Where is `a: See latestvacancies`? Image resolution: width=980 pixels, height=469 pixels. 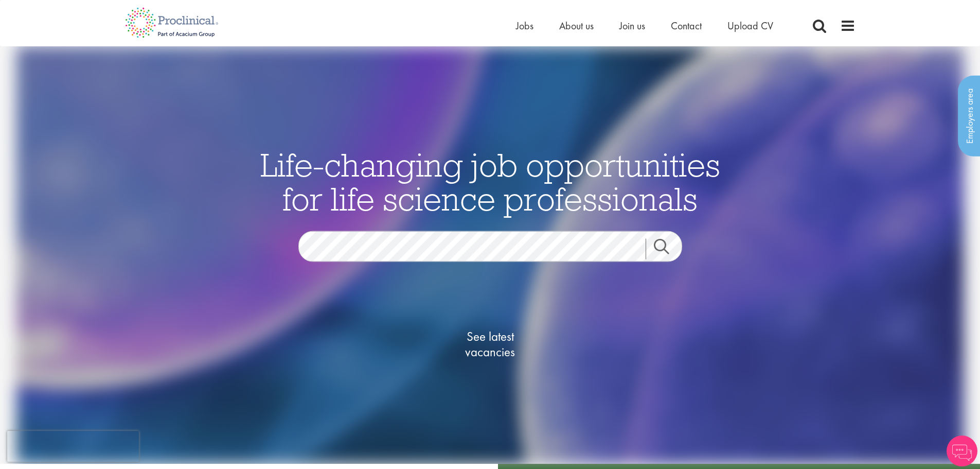
a: See latestvacancies is located at coordinates (490, 345).